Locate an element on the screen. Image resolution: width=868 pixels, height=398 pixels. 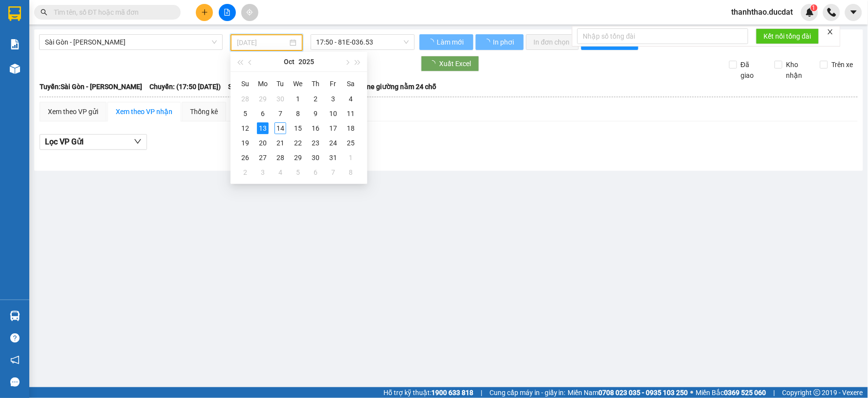
th: Tu is located at coordinates (280, 84).